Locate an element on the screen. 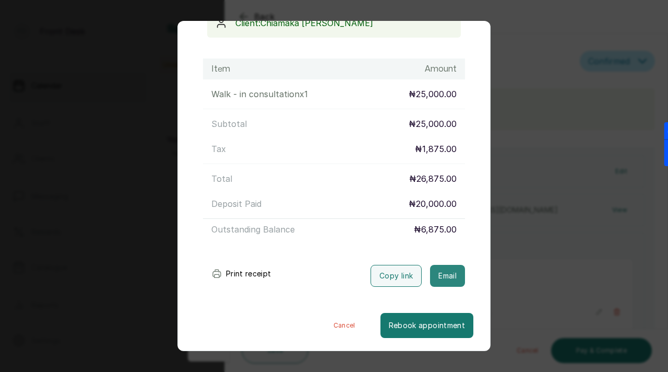 The width and height of the screenshot is (668, 372). h1: Amount is located at coordinates (441, 69).